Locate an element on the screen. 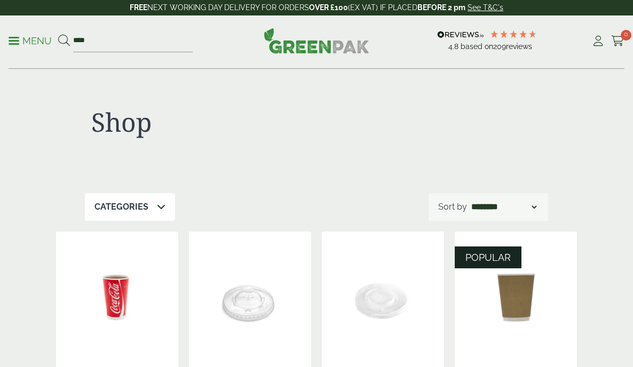  span: reviews is located at coordinates (519, 46).